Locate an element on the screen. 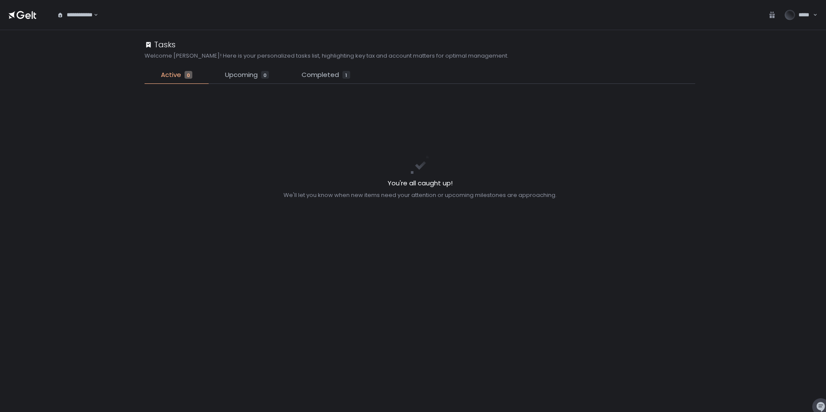 The height and width of the screenshot is (412, 826). div: Search for option is located at coordinates (75, 15).